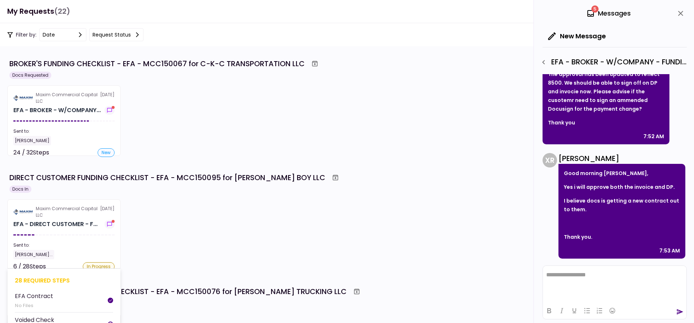  I want to click on div: date, so click(49, 35).